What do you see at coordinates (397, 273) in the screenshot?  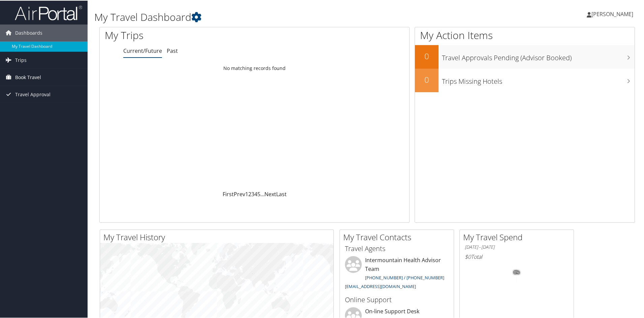 I see `li: Intermountain Health Advisor Team` at bounding box center [397, 273].